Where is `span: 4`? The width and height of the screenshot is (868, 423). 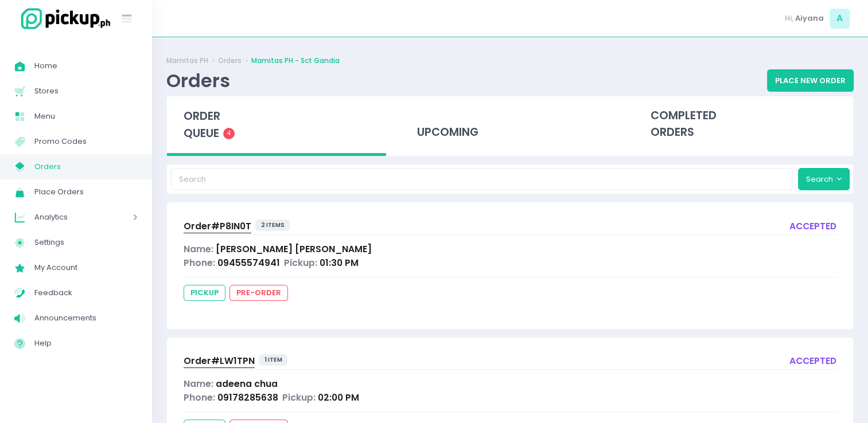 span: 4 is located at coordinates (229, 134).